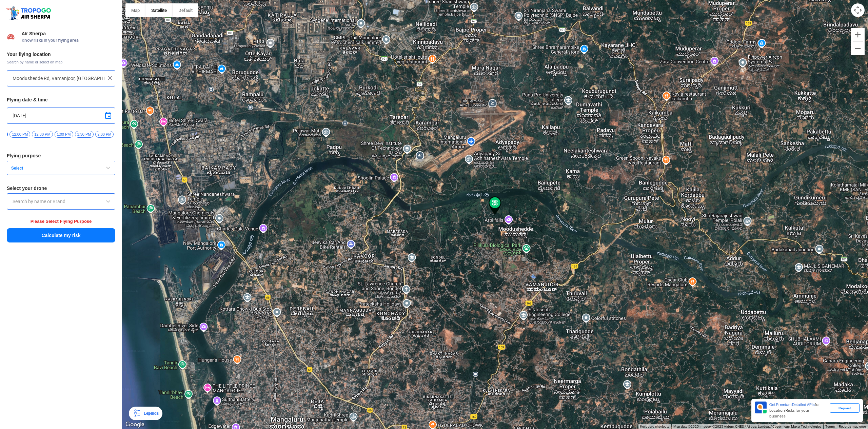 Image resolution: width=868 pixels, height=429 pixels. Describe the element at coordinates (104, 134) in the screenshot. I see `span: 2:00 PM` at that location.